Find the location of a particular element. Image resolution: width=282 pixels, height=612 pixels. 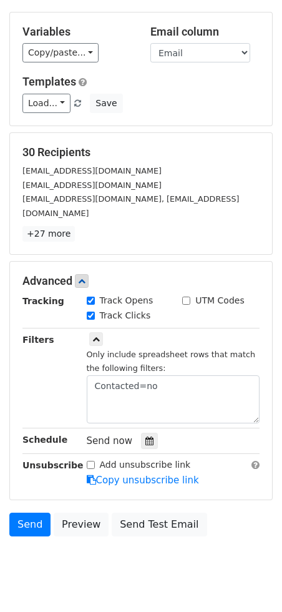

h5: Email column is located at coordinates (205, 32).